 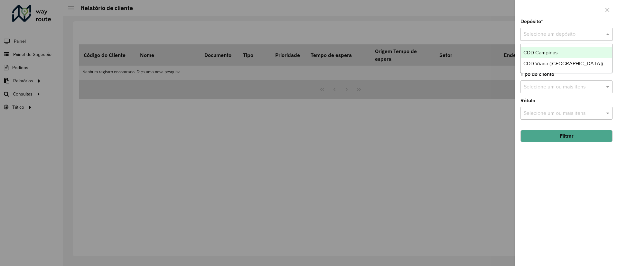 I want to click on label: Tipo de cliente, so click(x=538, y=74).